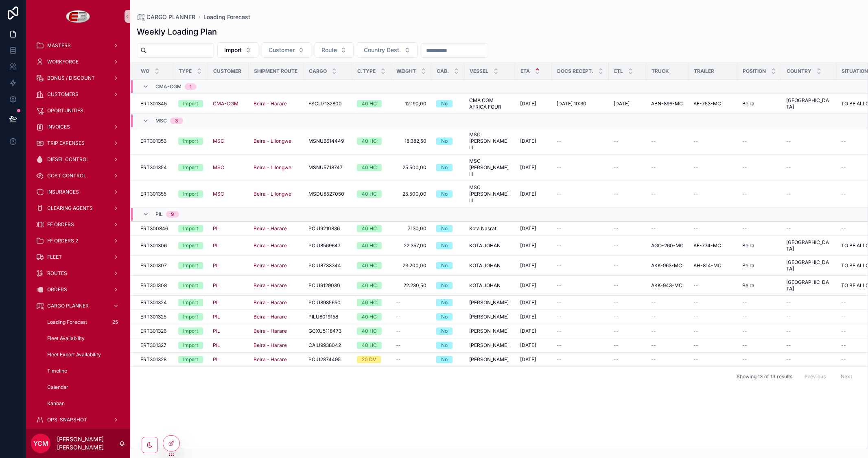  What do you see at coordinates (54, 257) in the screenshot?
I see `span: FLEET` at bounding box center [54, 257].